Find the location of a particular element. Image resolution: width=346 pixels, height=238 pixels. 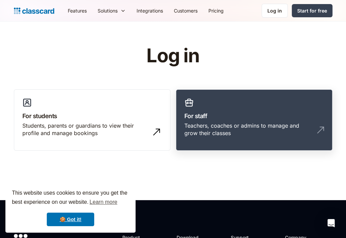

h3: For students is located at coordinates (92, 116).